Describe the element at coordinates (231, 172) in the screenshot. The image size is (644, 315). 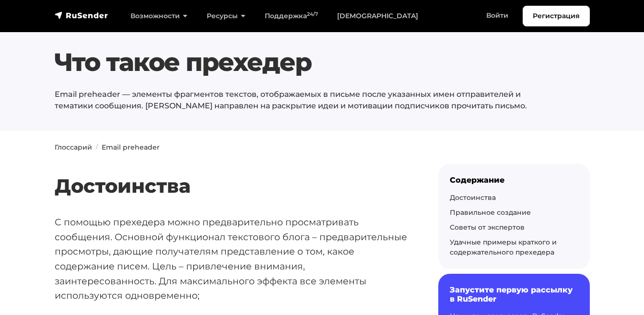
I see `h2: Достоинства` at that location.